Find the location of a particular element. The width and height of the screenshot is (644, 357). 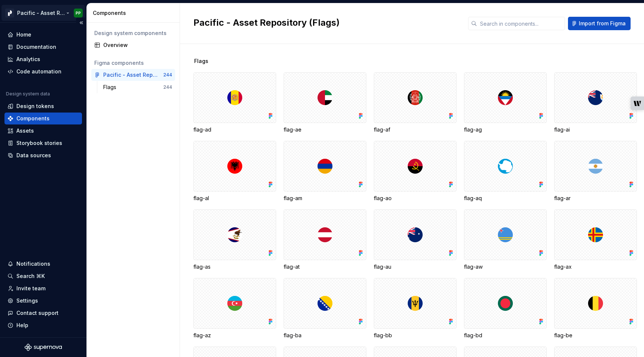

div: Code automation is located at coordinates (39, 72).